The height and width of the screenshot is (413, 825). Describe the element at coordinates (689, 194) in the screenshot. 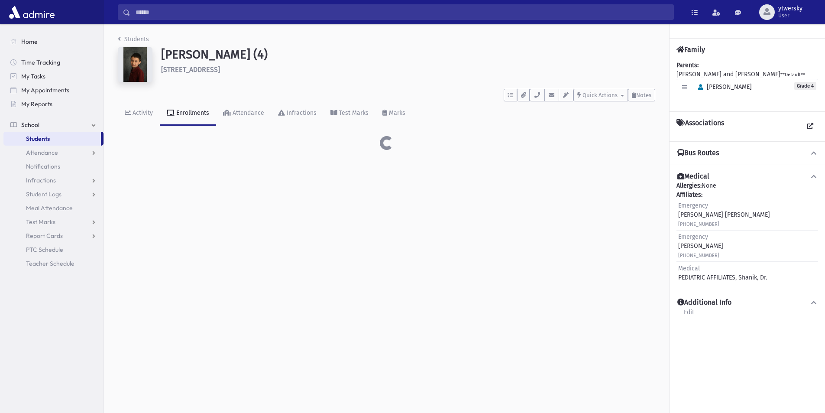

I see `b: Affiliates:` at that location.